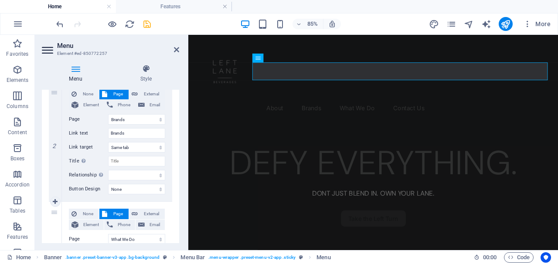 The height and width of the screenshot is (264, 558). I want to click on button: Code, so click(519, 258).